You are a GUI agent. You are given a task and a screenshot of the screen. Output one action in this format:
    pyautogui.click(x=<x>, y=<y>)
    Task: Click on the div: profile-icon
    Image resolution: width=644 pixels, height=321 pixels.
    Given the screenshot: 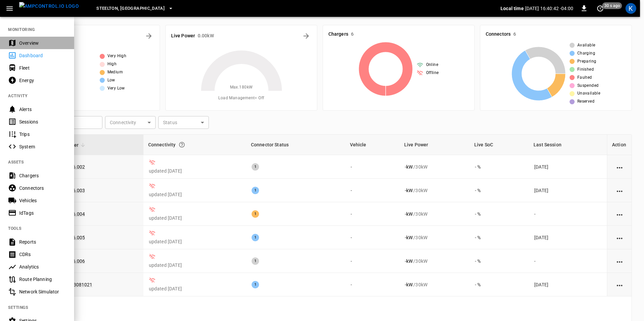 What is the action you would take?
    pyautogui.click(x=631, y=9)
    